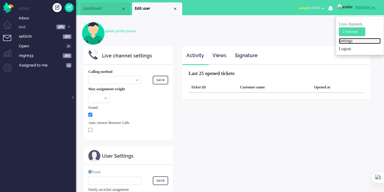 This screenshot has width=384, height=192. What do you see at coordinates (338, 87) in the screenshot?
I see `div: Opened at` at bounding box center [338, 87].